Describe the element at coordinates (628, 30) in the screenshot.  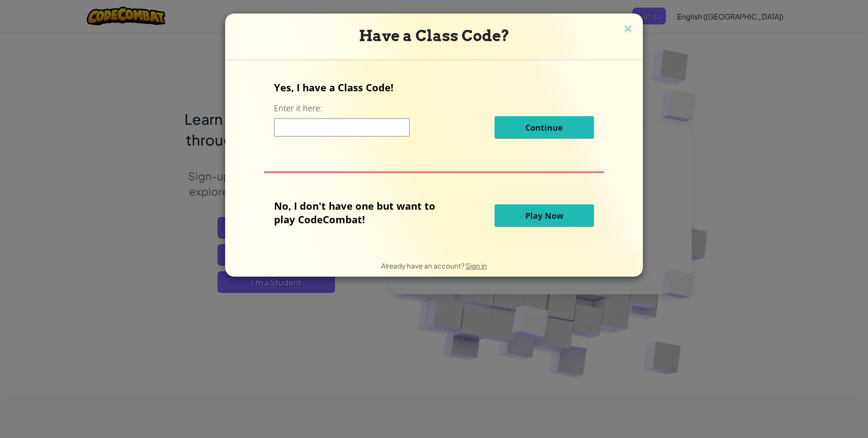
I see `img: close icon` at that location.